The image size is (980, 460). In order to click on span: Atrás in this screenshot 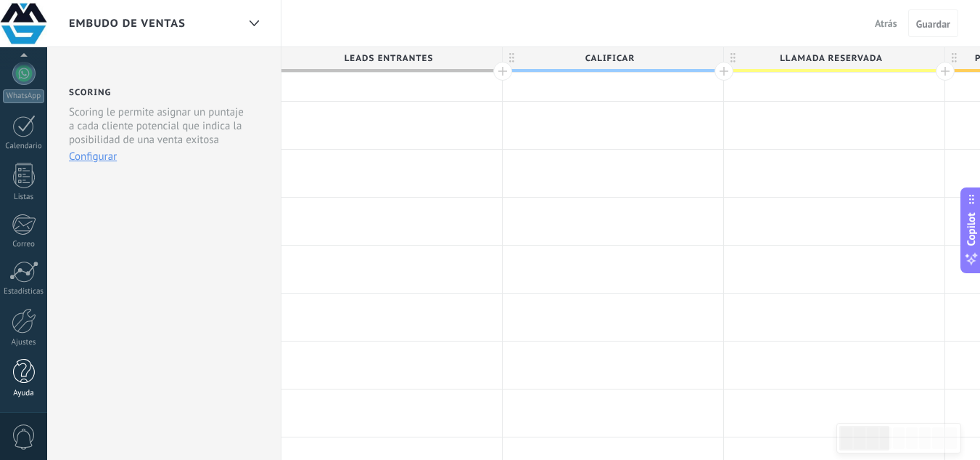, I will do `click(886, 23)`.